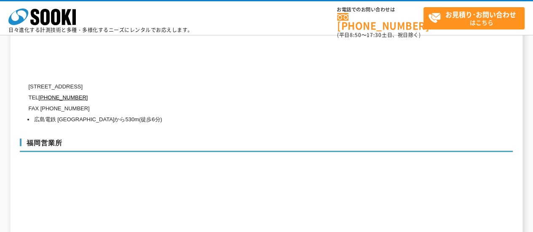 The height and width of the screenshot is (232, 533). Describe the element at coordinates (266, 145) in the screenshot. I see `h3: 福岡営業所` at that location.